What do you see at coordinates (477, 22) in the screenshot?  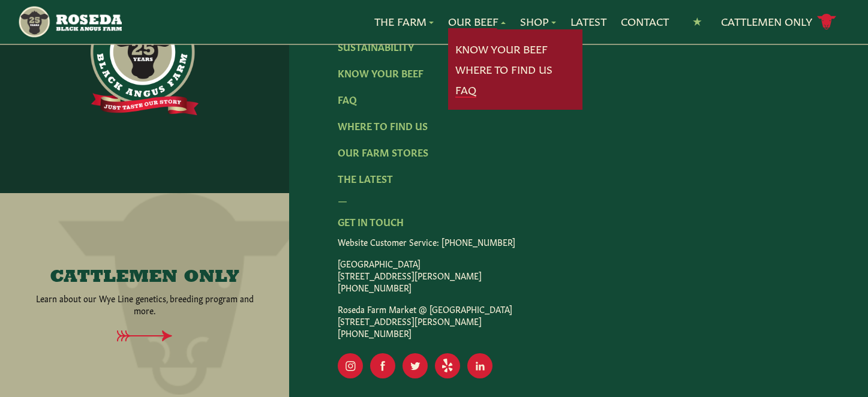 I see `a: Our Beef` at bounding box center [477, 22].